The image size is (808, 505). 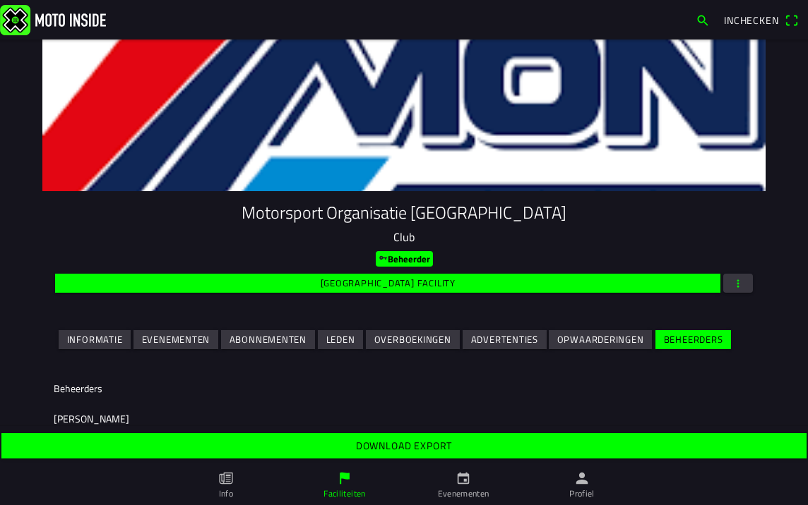 I want to click on ion-icon: calendar, so click(x=463, y=479).